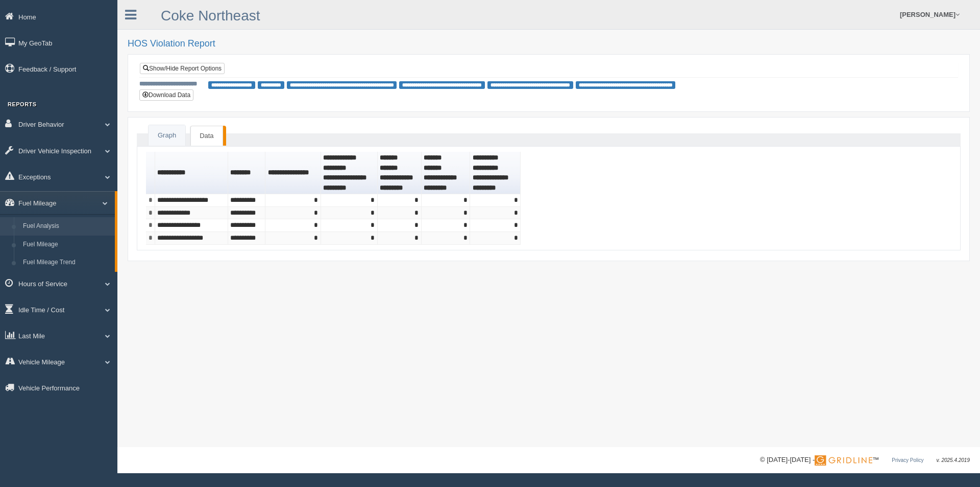 This screenshot has height=487, width=980. Describe the element at coordinates (206, 136) in the screenshot. I see `a: Data` at that location.